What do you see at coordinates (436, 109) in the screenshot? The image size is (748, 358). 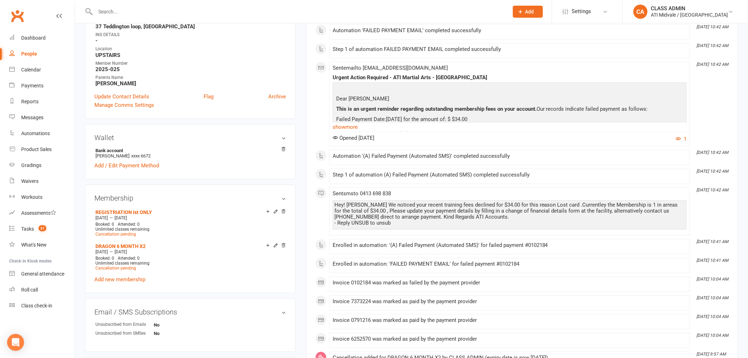 I see `span: This is an urgent reminder regarding outstanding membership fees on your account.` at bounding box center [436, 109].